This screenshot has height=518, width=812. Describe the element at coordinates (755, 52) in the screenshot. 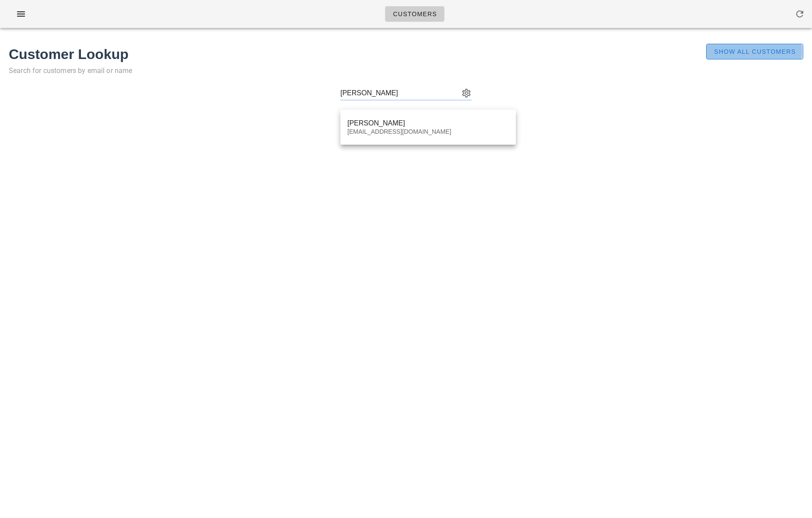

I see `button: Show All Customers` at that location.